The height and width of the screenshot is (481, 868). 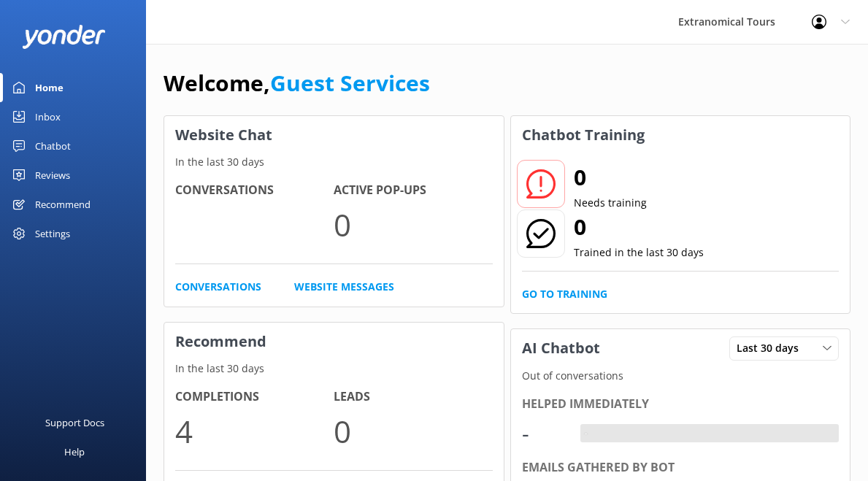 What do you see at coordinates (254, 431) in the screenshot?
I see `p: 4` at bounding box center [254, 431].